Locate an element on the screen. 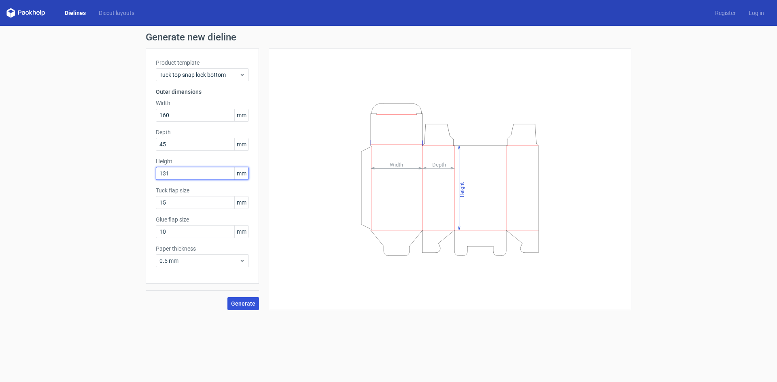 The image size is (777, 382). span: 0.5 mm is located at coordinates (199, 261).